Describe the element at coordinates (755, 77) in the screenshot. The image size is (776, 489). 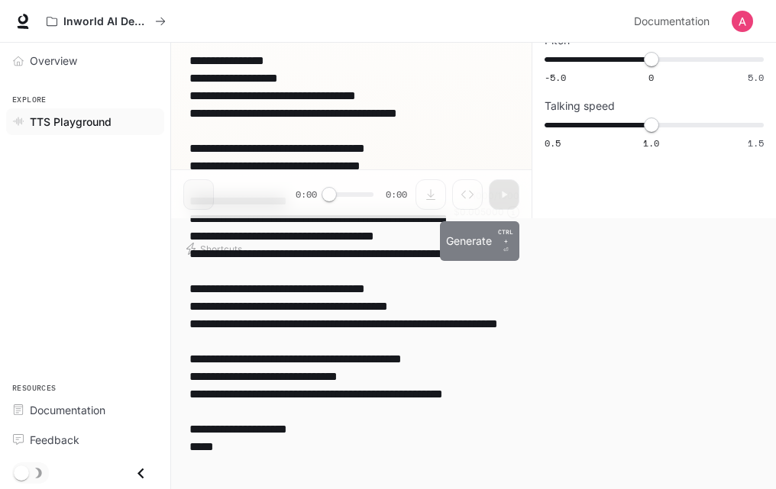
I see `span: 5.0` at that location.